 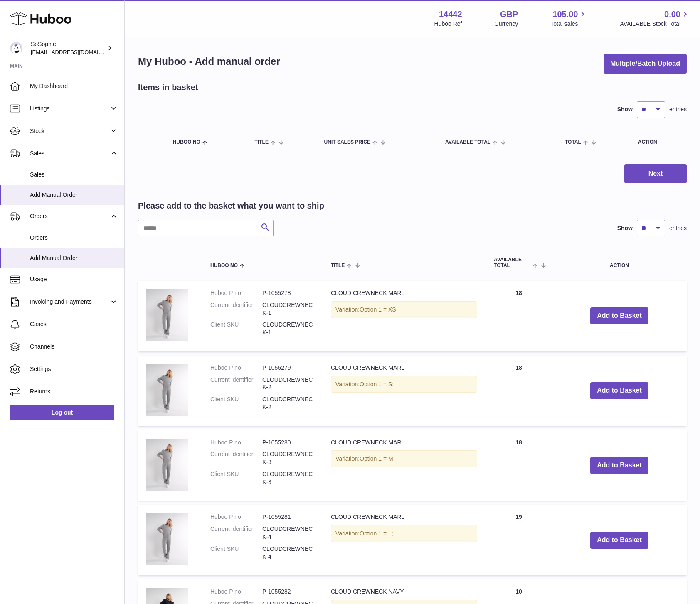 What do you see at coordinates (519, 540) in the screenshot?
I see `td: 19` at bounding box center [519, 540].